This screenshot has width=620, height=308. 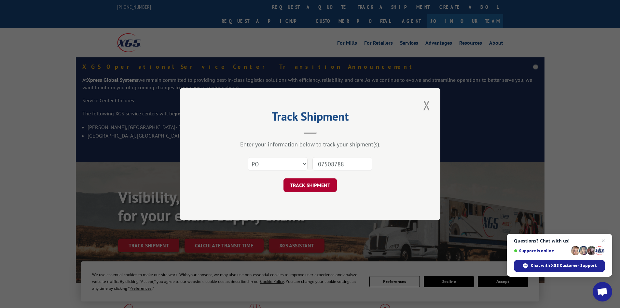 I want to click on div: Enter your information below to track your shipment(s)., so click(x=310, y=144).